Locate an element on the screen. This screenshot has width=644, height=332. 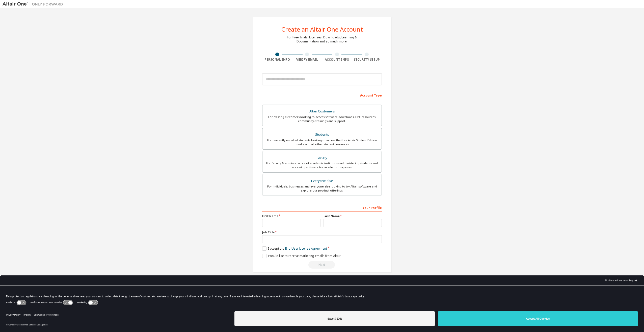
div: Account Info is located at coordinates (337, 60).